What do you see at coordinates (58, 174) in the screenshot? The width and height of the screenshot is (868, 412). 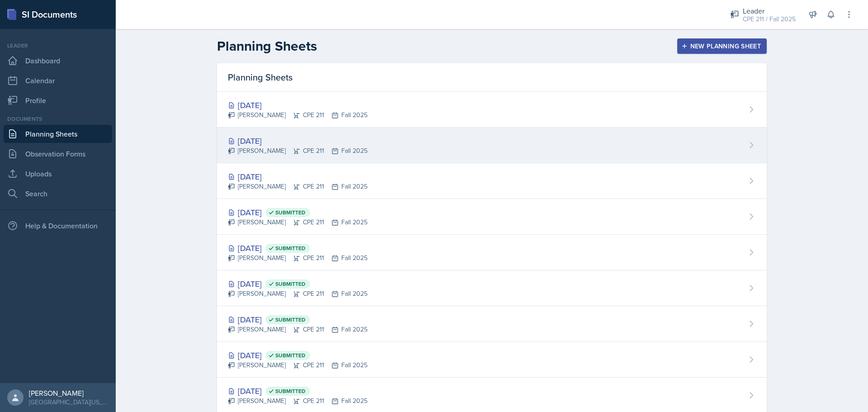 I see `a: Uploads` at bounding box center [58, 174].